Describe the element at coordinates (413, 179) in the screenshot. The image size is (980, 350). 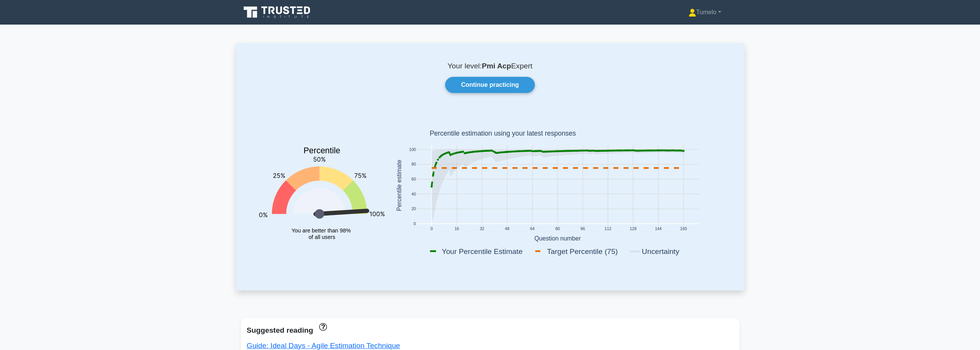
I see `text: 60` at that location.